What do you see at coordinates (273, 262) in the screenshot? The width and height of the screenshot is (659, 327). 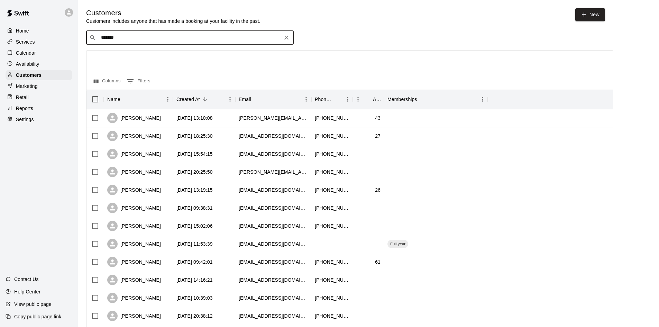 I see `div: sbrussell@live.com` at bounding box center [273, 262].